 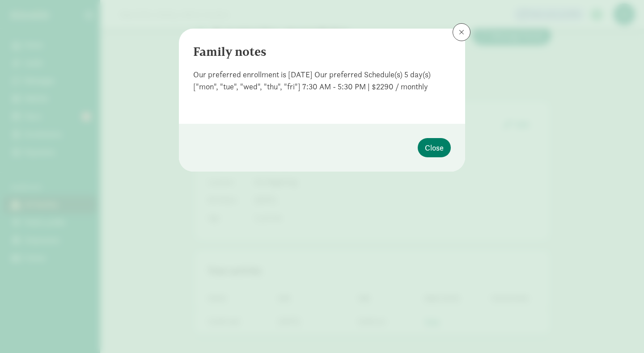 I want to click on div: Chat Widget, so click(x=622, y=332).